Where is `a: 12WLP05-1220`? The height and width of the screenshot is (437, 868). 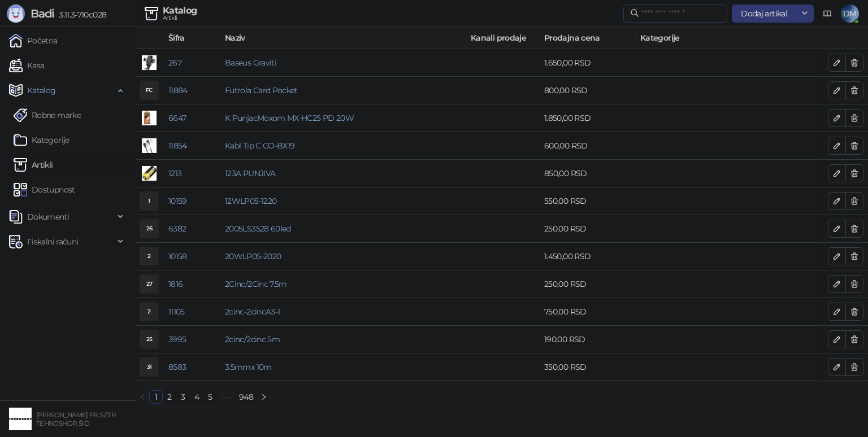
a: 12WLP05-1220 is located at coordinates (250, 201).